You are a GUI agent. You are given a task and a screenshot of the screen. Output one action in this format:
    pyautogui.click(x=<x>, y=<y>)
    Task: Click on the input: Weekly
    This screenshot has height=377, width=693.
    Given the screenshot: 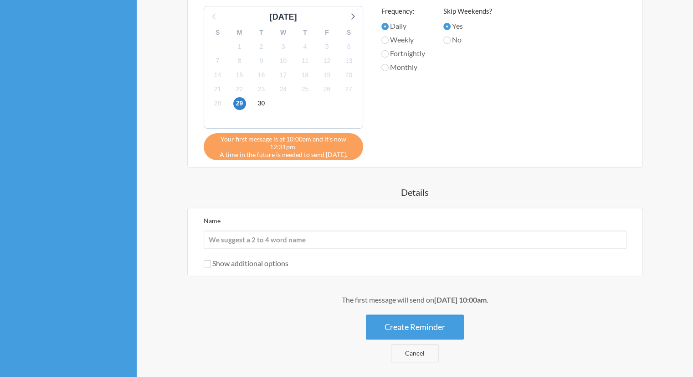 What is the action you would take?
    pyautogui.click(x=385, y=40)
    